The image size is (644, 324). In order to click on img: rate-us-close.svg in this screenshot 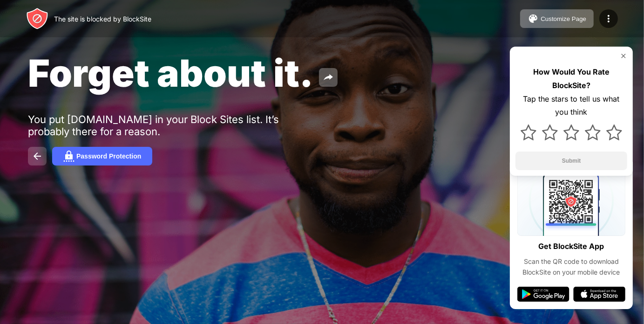, I will do `click(623, 56)`.